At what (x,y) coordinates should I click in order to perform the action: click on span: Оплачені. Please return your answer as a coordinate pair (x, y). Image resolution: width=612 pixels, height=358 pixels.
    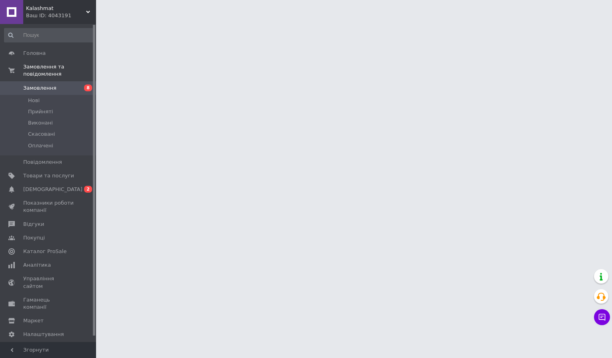
    Looking at the image, I should click on (40, 146).